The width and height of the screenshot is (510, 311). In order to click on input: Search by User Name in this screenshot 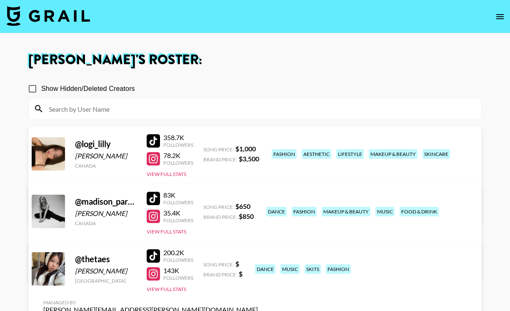, I will do `click(260, 109)`.